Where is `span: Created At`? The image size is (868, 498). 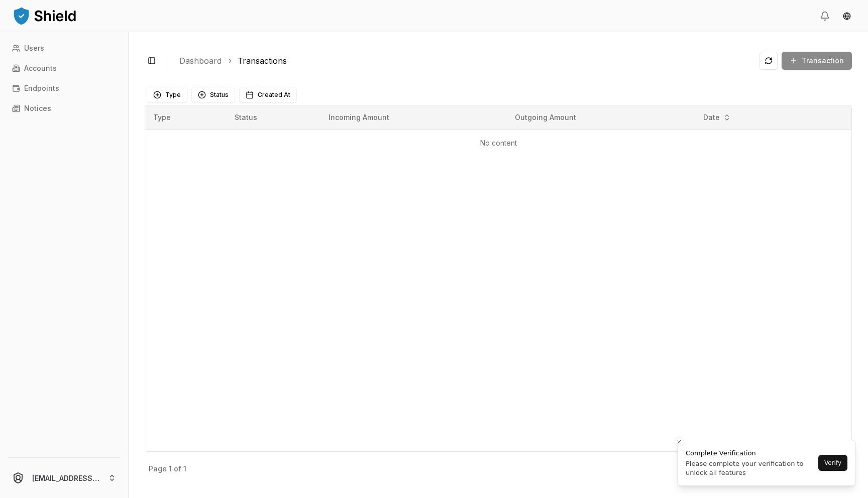 span: Created At is located at coordinates (274, 95).